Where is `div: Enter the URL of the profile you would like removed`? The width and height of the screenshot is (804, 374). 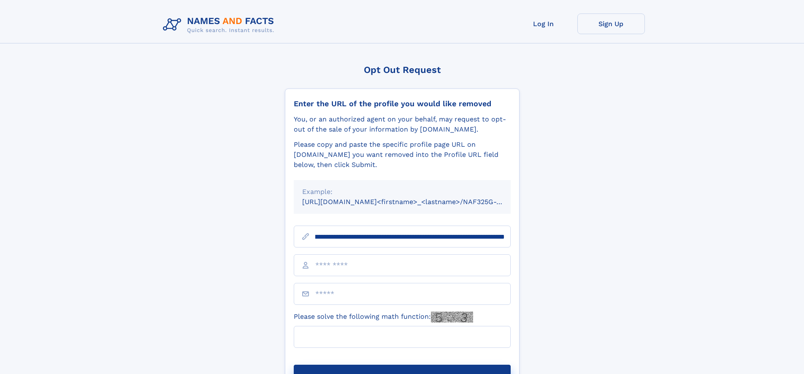
div: Enter the URL of the profile you would like removed is located at coordinates (402, 104).